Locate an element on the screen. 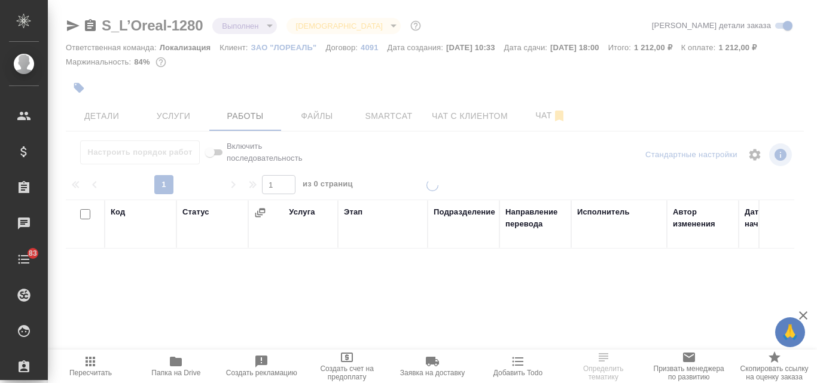 The image size is (817, 383). button: Папка на Drive is located at coordinates (176, 367).